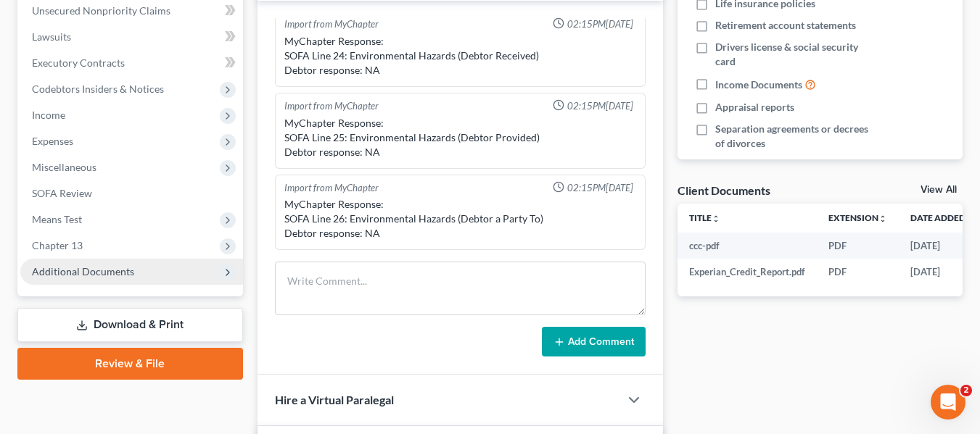 The width and height of the screenshot is (980, 434). Describe the element at coordinates (83, 271) in the screenshot. I see `span: Additional Documents` at that location.